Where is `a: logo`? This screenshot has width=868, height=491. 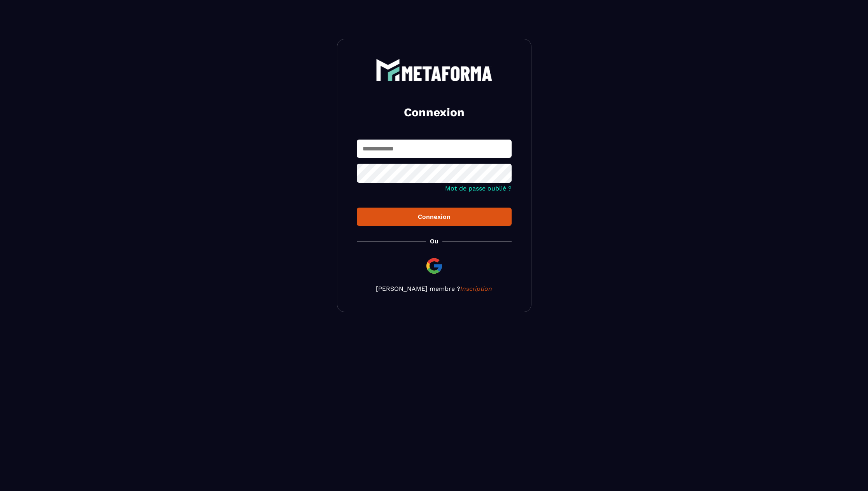
a: logo is located at coordinates (434, 70).